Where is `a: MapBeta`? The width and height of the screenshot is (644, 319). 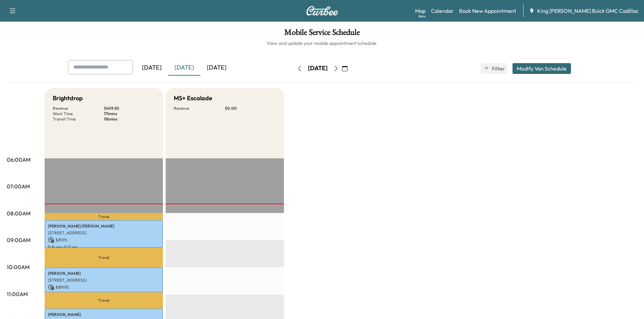
a: MapBeta is located at coordinates (420, 11).